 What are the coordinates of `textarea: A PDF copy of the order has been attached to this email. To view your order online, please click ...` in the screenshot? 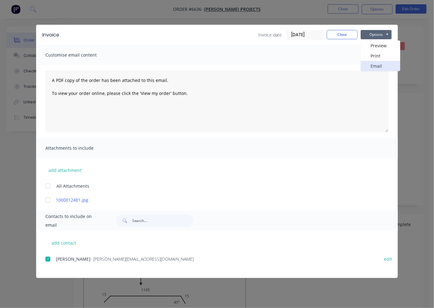 It's located at (217, 101).